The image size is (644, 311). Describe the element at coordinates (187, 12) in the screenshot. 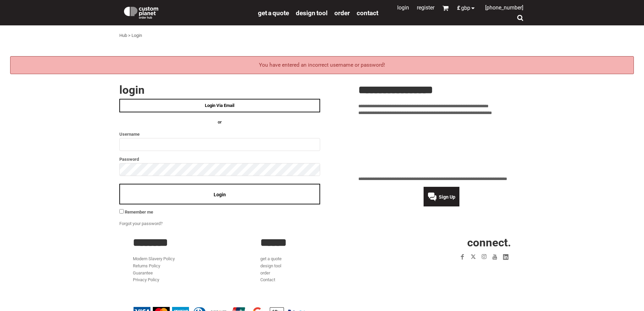

I see `a: Custom Planet` at that location.